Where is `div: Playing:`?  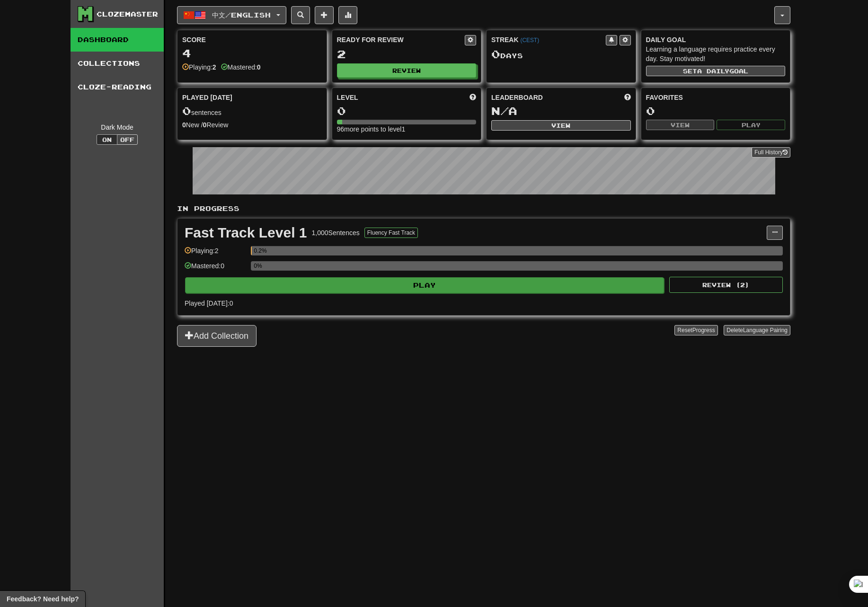 div: Playing: is located at coordinates (199, 67).